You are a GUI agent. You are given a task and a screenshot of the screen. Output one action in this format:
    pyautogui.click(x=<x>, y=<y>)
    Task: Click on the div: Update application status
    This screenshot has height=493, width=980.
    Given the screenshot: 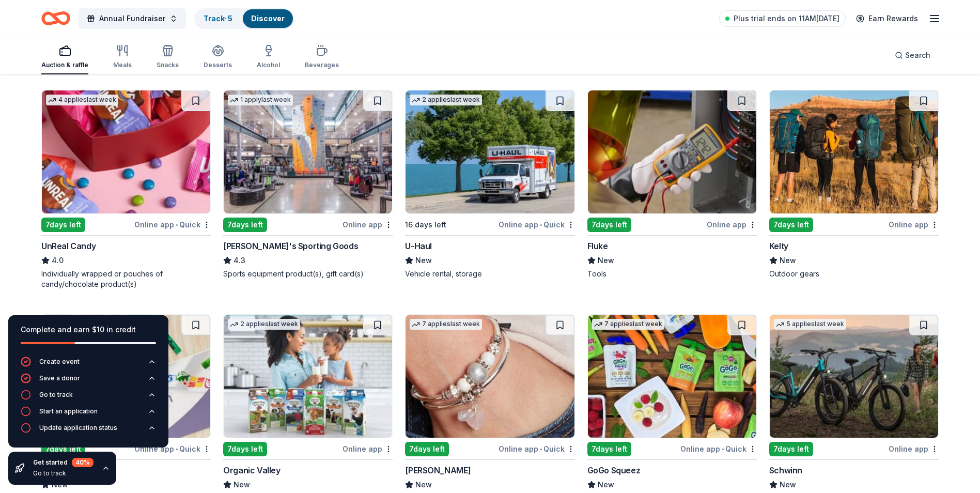 What is the action you would take?
    pyautogui.click(x=78, y=428)
    